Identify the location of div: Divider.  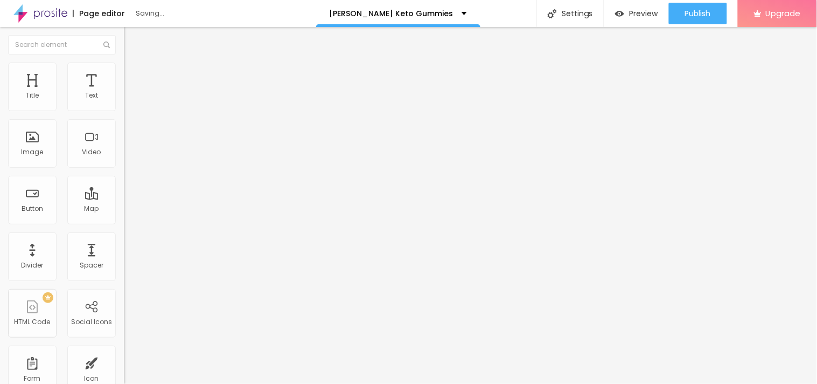
(32, 265).